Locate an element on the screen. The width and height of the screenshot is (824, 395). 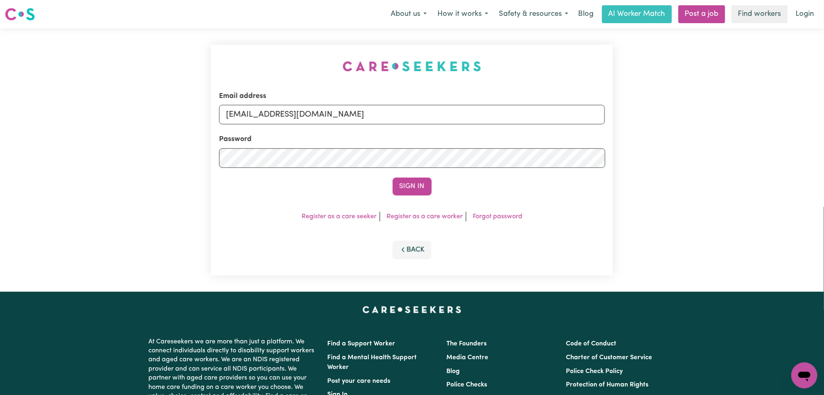
a: Forgot password is located at coordinates (498, 217).